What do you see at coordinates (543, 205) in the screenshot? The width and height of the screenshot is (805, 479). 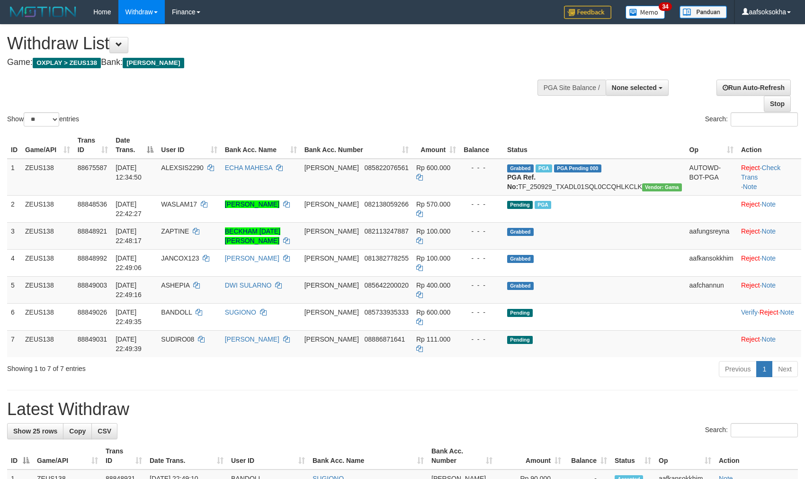 I see `span: Marked by aaftrukkakada` at bounding box center [543, 205].